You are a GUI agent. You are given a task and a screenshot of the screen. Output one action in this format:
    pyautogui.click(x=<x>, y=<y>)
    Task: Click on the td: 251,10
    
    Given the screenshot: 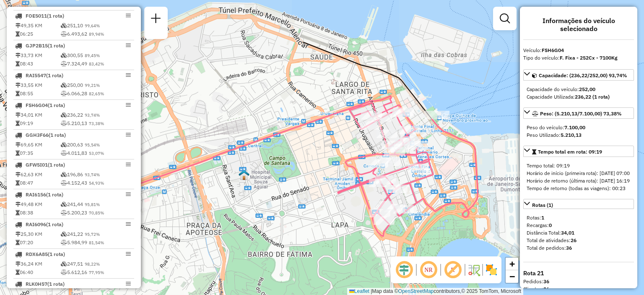 What is the action you would take?
    pyautogui.click(x=96, y=25)
    